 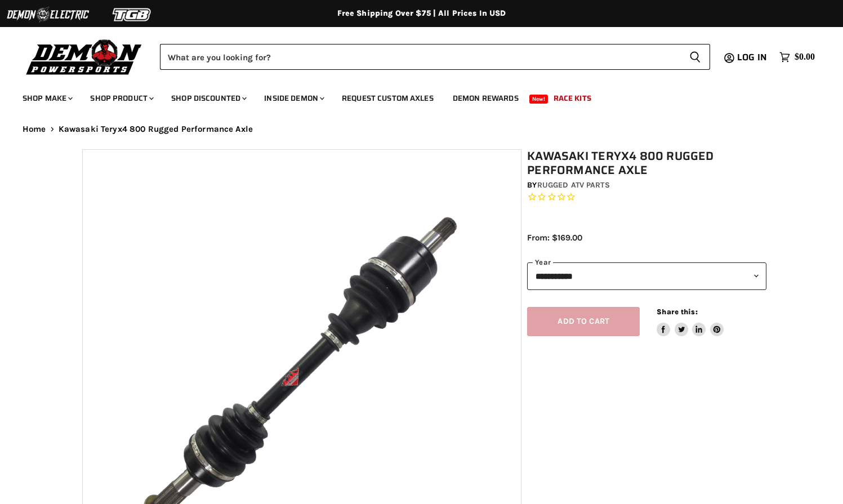 What do you see at coordinates (572, 98) in the screenshot?
I see `a: Race Kits` at bounding box center [572, 98].